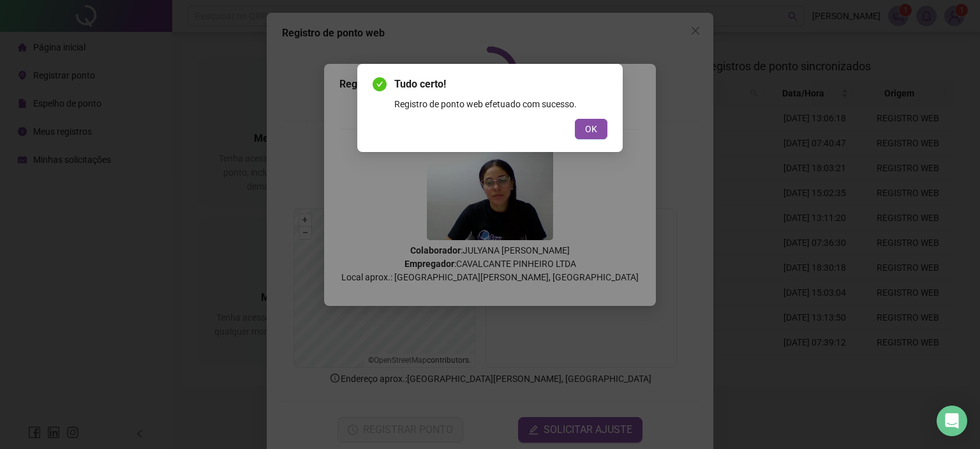  What do you see at coordinates (591, 129) in the screenshot?
I see `button: OK` at bounding box center [591, 129].